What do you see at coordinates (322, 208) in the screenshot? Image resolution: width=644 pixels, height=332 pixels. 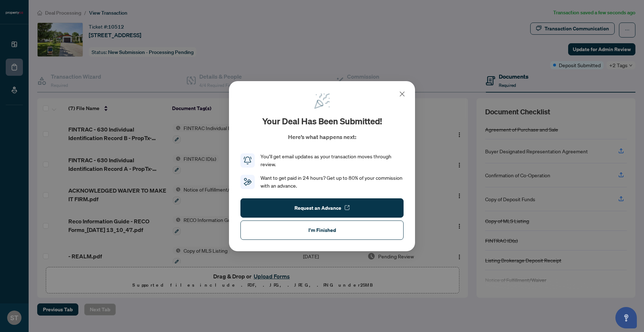 I see `button: Request an Advance` at bounding box center [322, 208].